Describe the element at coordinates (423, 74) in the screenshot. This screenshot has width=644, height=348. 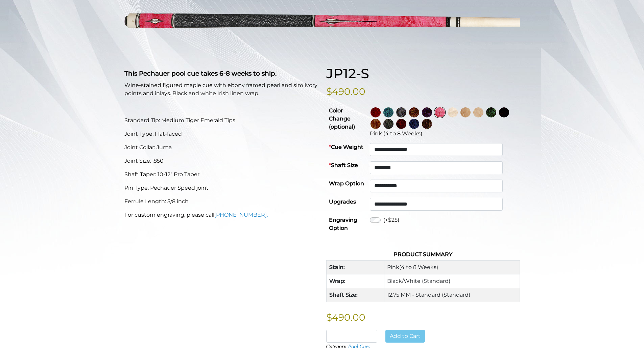
I see `h1: JP12-S` at that location.